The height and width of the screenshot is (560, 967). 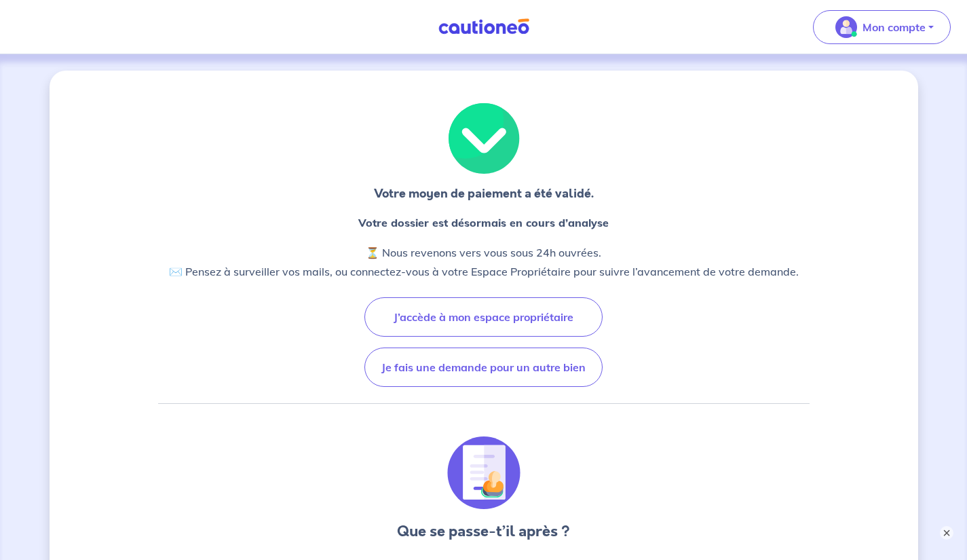 What do you see at coordinates (881, 27) in the screenshot?
I see `button: illu_account_valid_menu.svgMon compte` at bounding box center [881, 27].